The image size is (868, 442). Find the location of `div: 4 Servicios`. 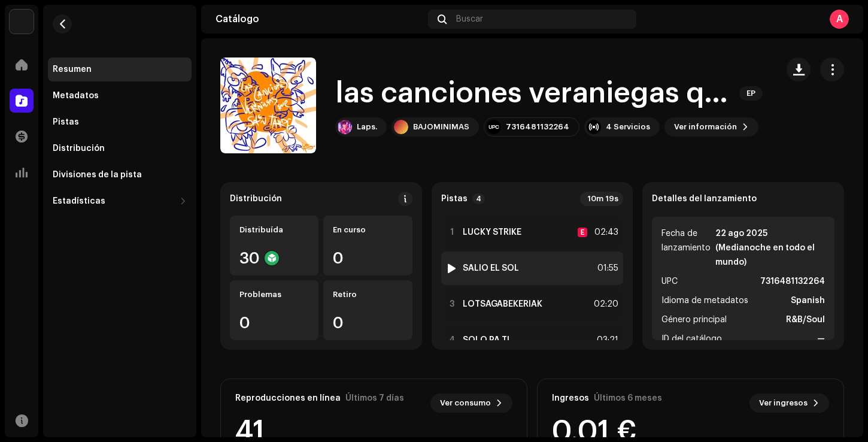

div: 4 Servicios is located at coordinates (628, 127).